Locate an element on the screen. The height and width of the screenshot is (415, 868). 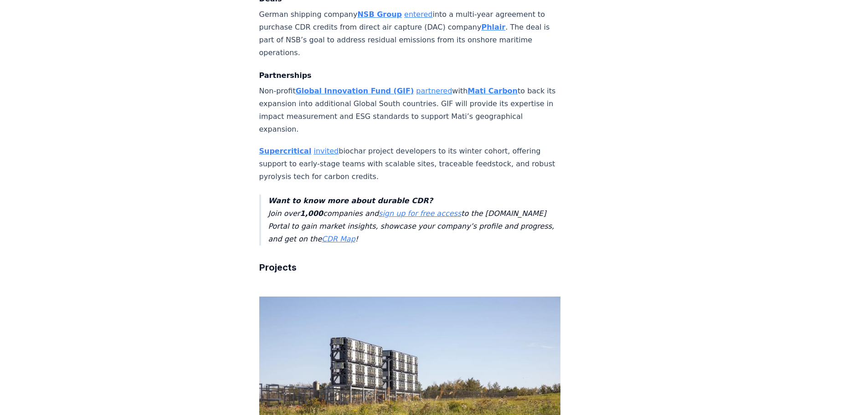
strong: Supercritical is located at coordinates (286, 151).